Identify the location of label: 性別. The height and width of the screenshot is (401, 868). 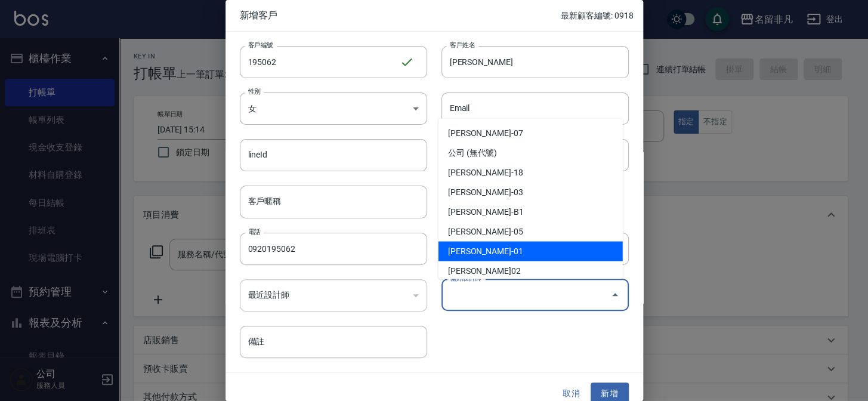
(254, 91).